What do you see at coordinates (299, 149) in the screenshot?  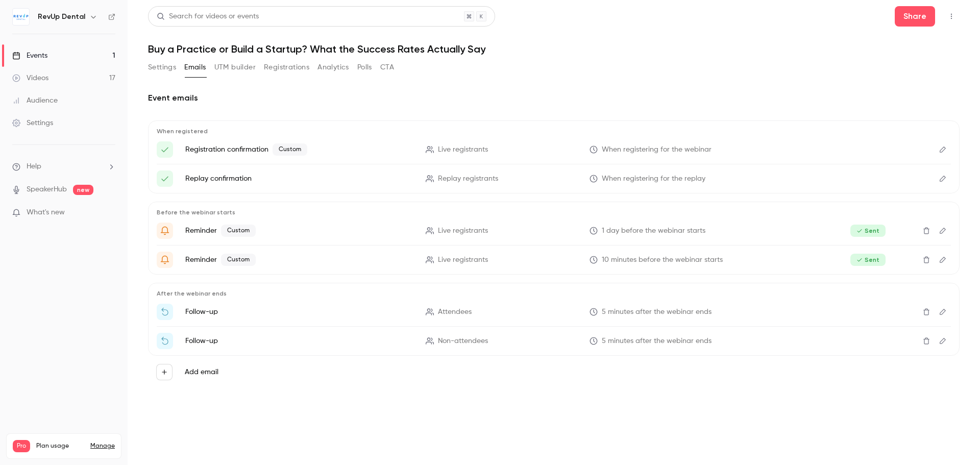 I see `p: Registration confirmation` at bounding box center [299, 149].